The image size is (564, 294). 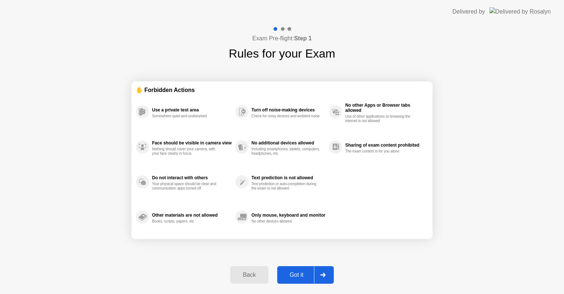 What do you see at coordinates (186, 222) in the screenshot?
I see `div: Books, scripts, papers, etc` at bounding box center [186, 222].